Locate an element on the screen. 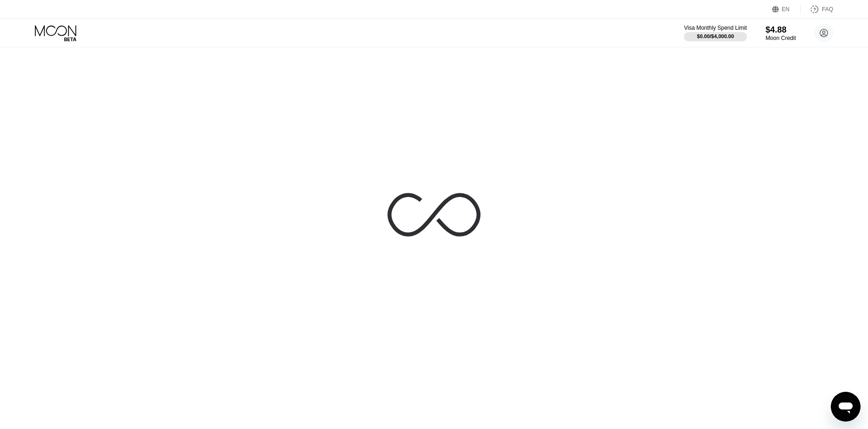 The image size is (868, 429). div: $4.88 is located at coordinates (781, 30).